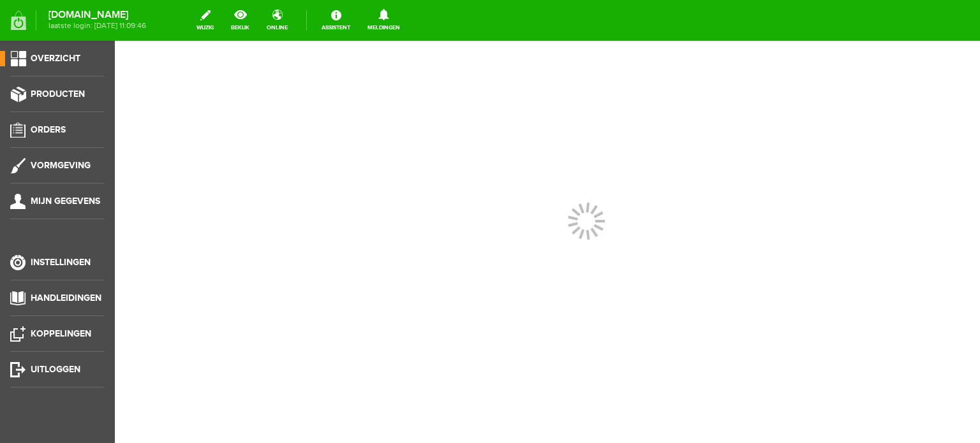 The height and width of the screenshot is (443, 980). I want to click on span: Overzicht, so click(56, 58).